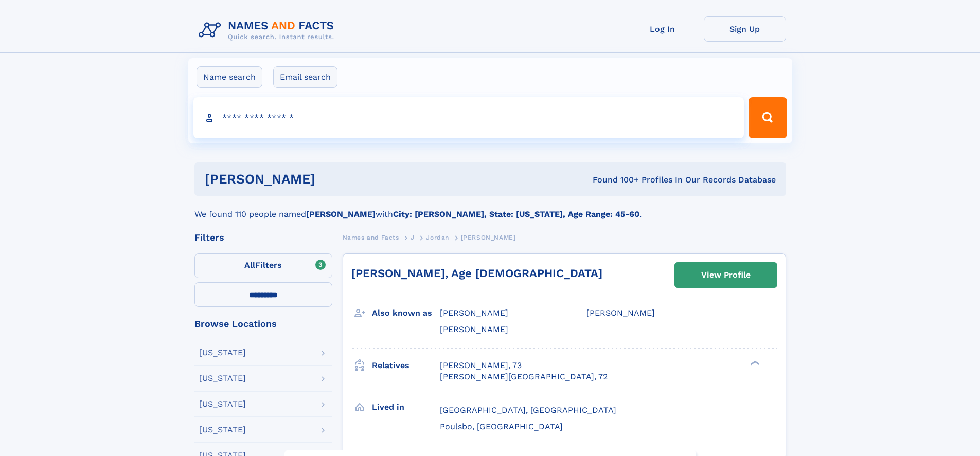 The height and width of the screenshot is (456, 980). Describe the element at coordinates (725, 275) in the screenshot. I see `a: View Profile` at that location.